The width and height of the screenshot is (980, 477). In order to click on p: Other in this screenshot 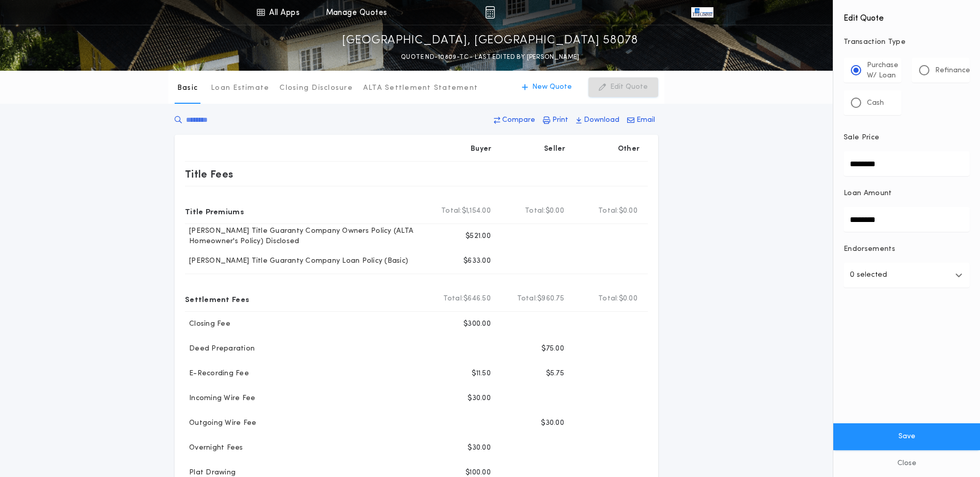, I will do `click(629, 150)`.